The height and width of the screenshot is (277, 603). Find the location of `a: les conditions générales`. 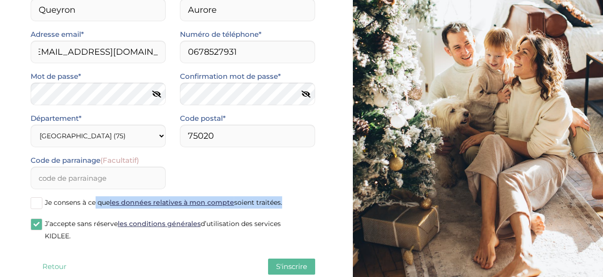

a: les conditions générales is located at coordinates (159, 223).